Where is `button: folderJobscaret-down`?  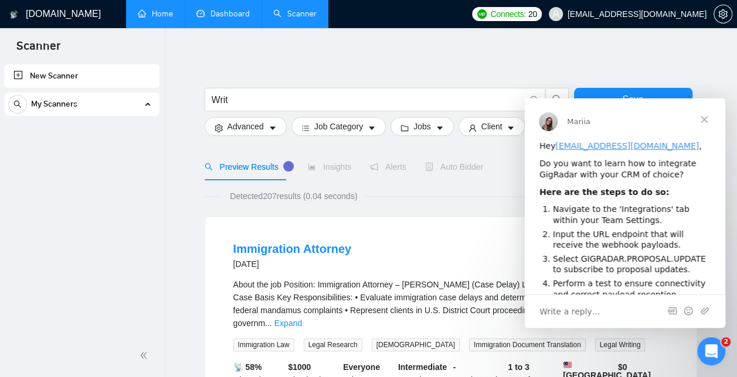 button: folderJobscaret-down is located at coordinates (422, 127).